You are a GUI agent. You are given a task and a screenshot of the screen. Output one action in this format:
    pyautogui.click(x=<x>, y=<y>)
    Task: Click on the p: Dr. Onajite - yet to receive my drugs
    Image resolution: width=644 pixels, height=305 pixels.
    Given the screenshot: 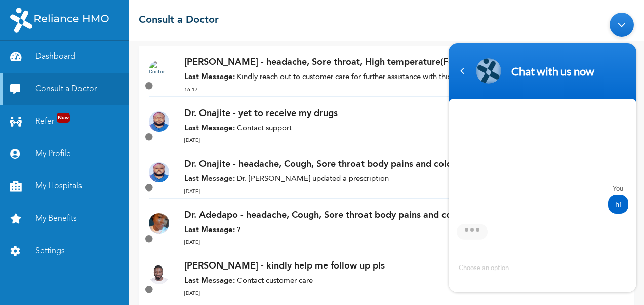 What is the action you would take?
    pyautogui.click(x=331, y=113)
    